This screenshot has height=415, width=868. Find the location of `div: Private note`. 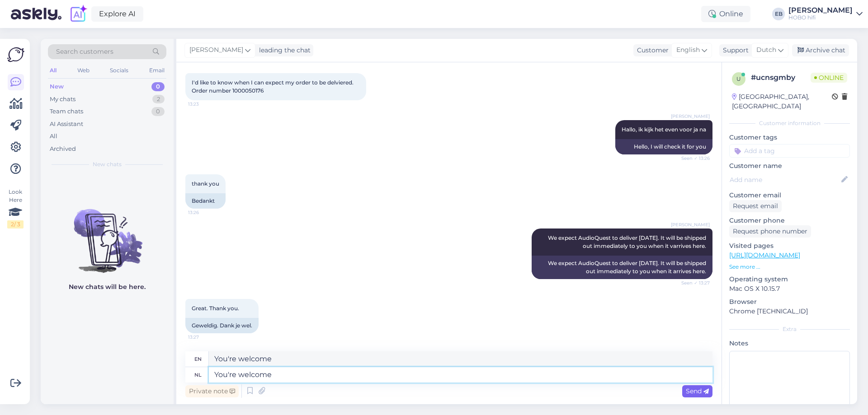

div: Private note is located at coordinates (212, 391).